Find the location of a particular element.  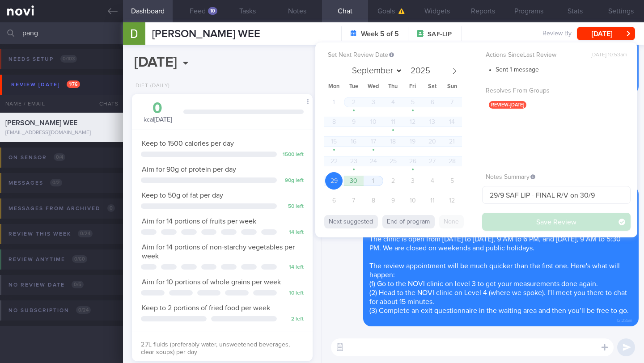

span: The review appointment will be much quicker than the first one. Here's what will happen: is located at coordinates (494, 270).